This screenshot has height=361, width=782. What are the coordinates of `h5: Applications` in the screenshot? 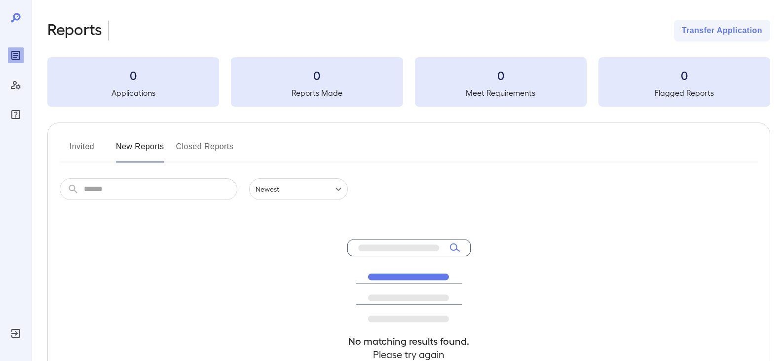 It's located at (133, 93).